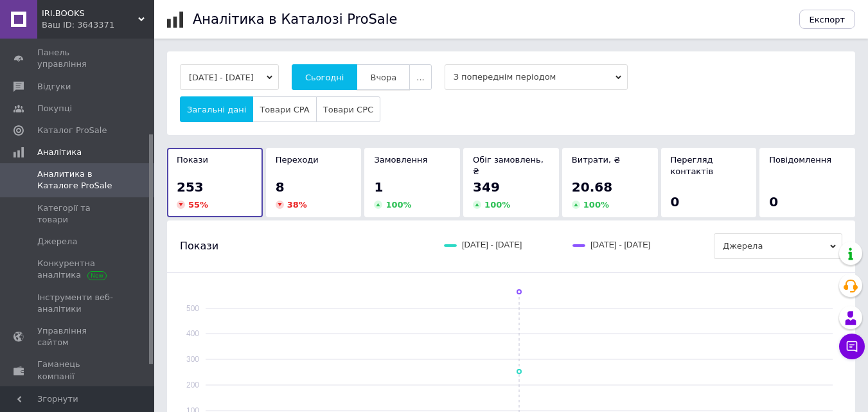 The width and height of the screenshot is (868, 412). I want to click on span: 20.68, so click(592, 187).